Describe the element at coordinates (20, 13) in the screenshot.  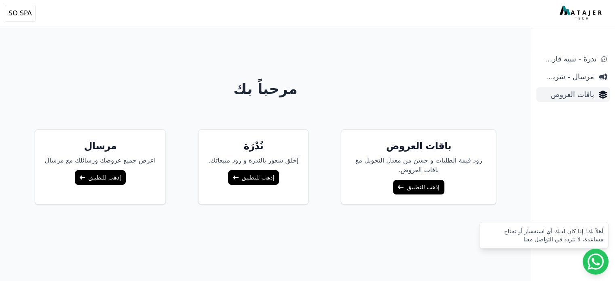
I see `button: SO SPA` at that location.